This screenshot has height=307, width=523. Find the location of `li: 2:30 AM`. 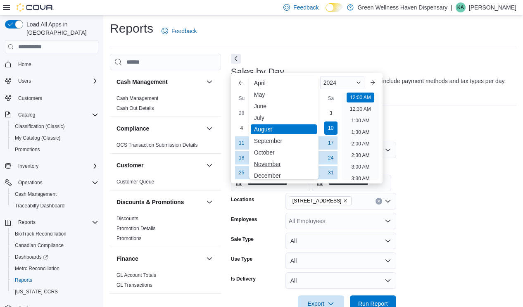

li: 2:30 AM is located at coordinates (360, 155).